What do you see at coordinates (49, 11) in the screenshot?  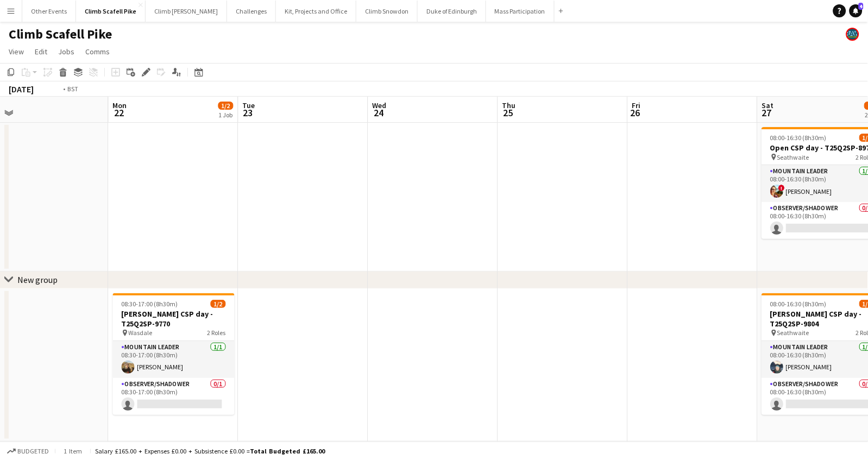 I see `button: Other Events` at bounding box center [49, 11].